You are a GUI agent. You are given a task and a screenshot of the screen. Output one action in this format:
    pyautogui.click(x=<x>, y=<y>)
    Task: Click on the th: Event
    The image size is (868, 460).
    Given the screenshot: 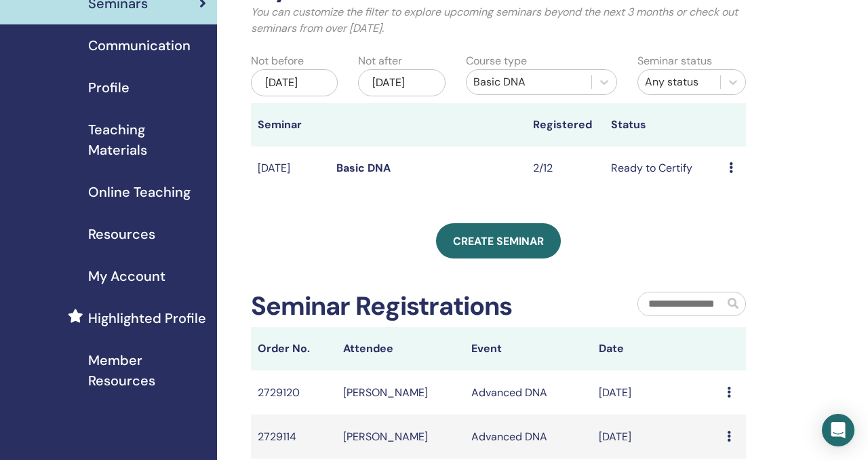 What is the action you would take?
    pyautogui.click(x=529, y=349)
    